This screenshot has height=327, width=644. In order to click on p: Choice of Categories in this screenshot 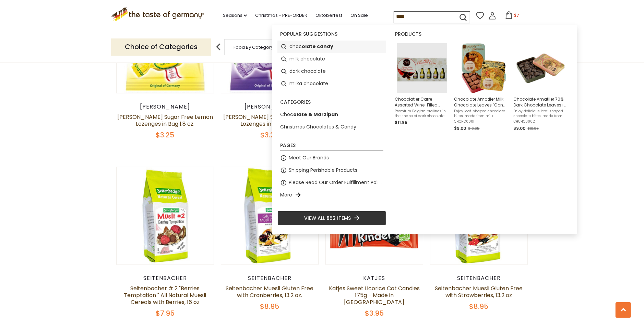, I will do `click(161, 47)`.